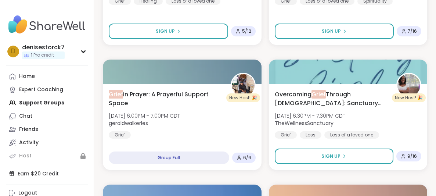 Image resolution: width=436 pixels, height=196 pixels. Describe the element at coordinates (43, 47) in the screenshot. I see `div: denisestorck7` at that location.